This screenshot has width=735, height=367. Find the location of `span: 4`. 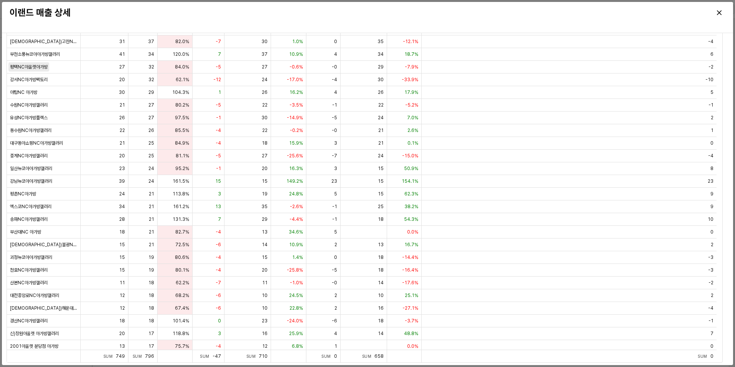

span: 4 is located at coordinates (335, 54).